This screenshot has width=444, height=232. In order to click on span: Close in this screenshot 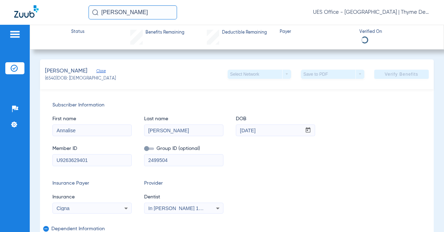, I will do `click(99, 72)`.